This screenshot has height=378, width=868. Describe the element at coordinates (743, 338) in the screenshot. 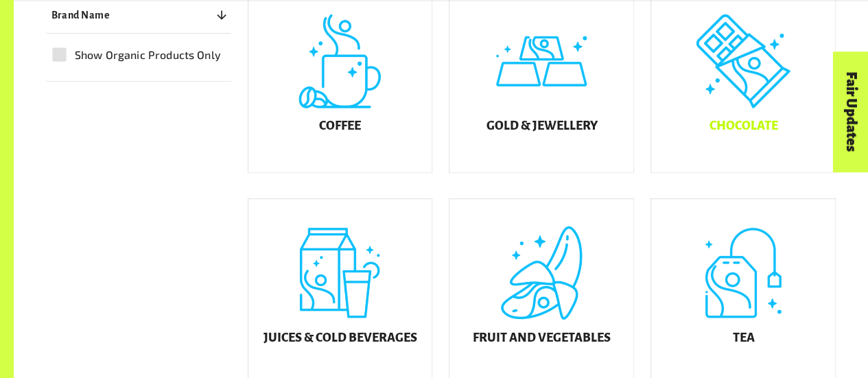

I see `h5: Tea` at that location.